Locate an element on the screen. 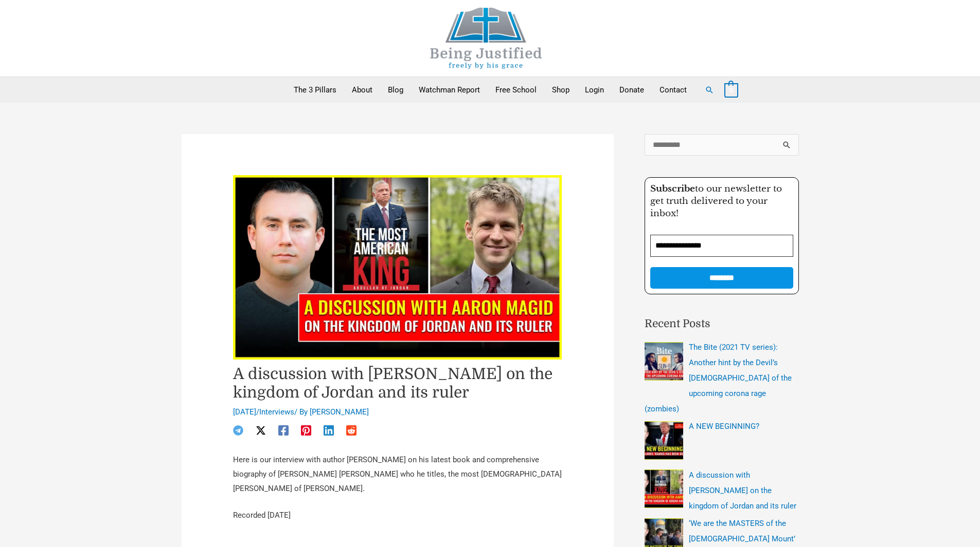  a: Donate is located at coordinates (631, 90).